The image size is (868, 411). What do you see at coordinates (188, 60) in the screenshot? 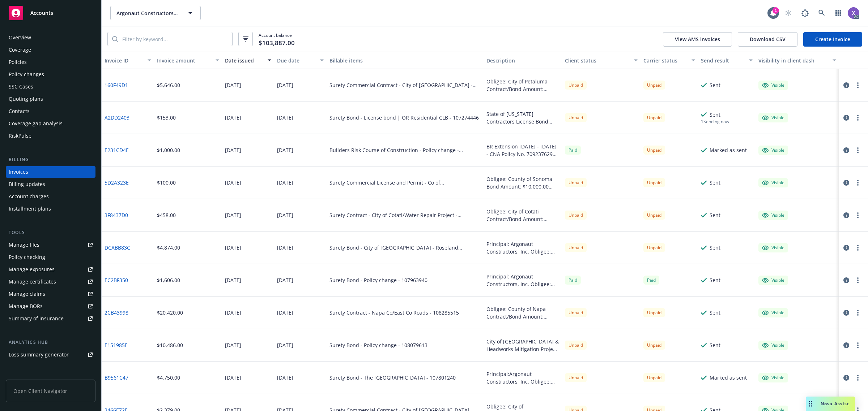
I see `button: Invoice amount` at bounding box center [188, 60].